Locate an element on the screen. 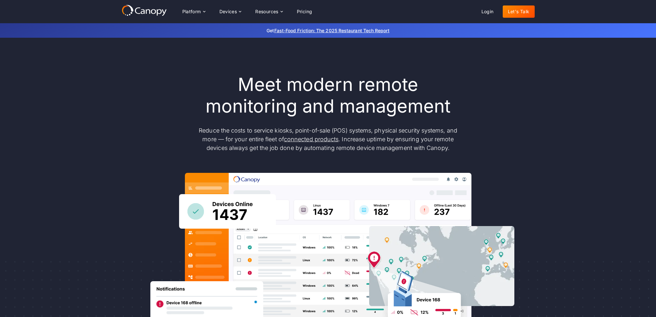 This screenshot has width=656, height=317. img: Canopy sees how many devices are online is located at coordinates (227, 211).